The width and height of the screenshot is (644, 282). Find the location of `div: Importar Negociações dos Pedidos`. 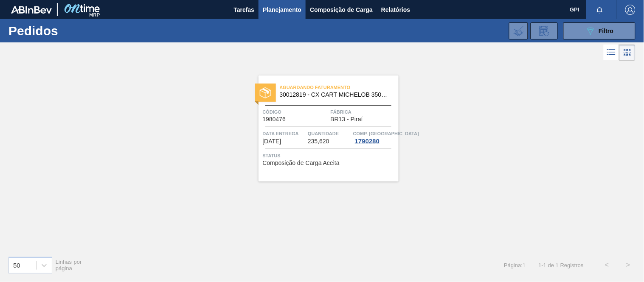

div: Importar Negociações dos Pedidos is located at coordinates (518, 31).